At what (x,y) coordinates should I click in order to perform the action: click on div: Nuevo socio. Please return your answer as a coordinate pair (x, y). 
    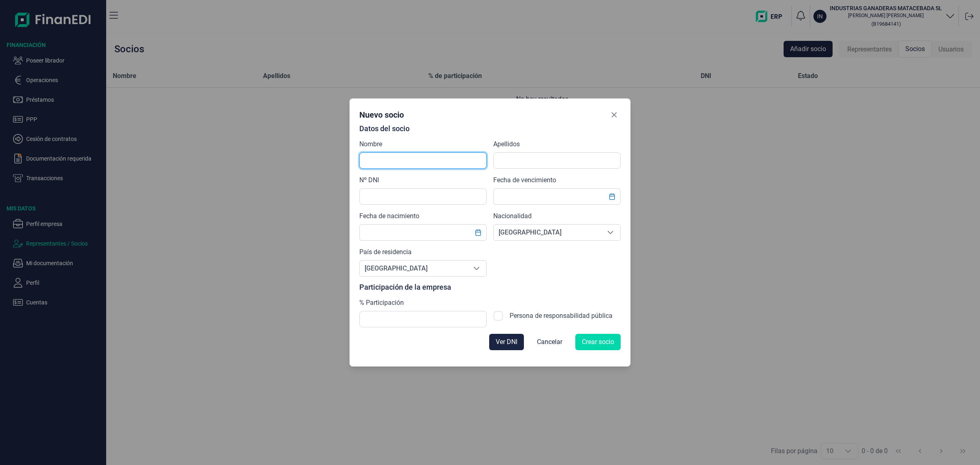
    Looking at the image, I should click on (382, 115).